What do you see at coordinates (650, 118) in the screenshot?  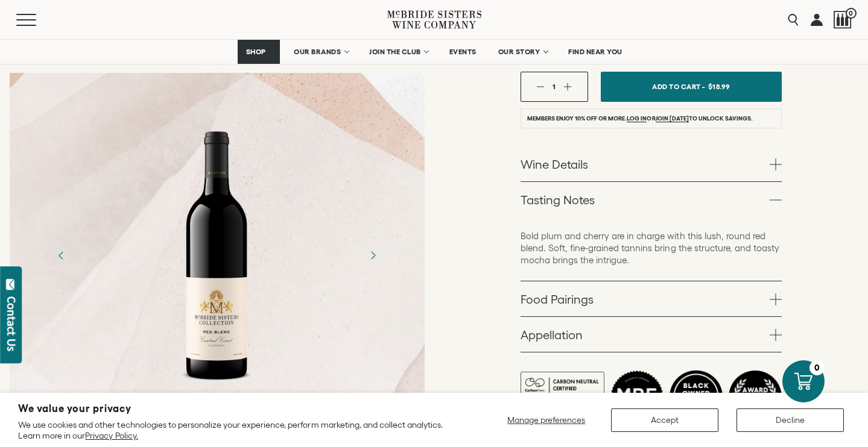 I see `li: Members enjoy 10% off or more. or to unlock savings.` at bounding box center [650, 118].